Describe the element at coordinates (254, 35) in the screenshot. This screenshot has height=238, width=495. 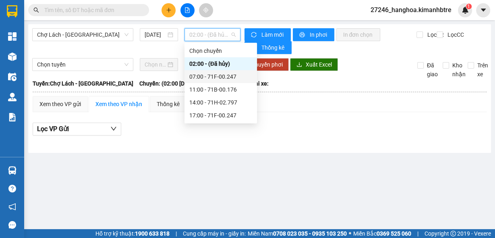
I see `span: sync` at that location.